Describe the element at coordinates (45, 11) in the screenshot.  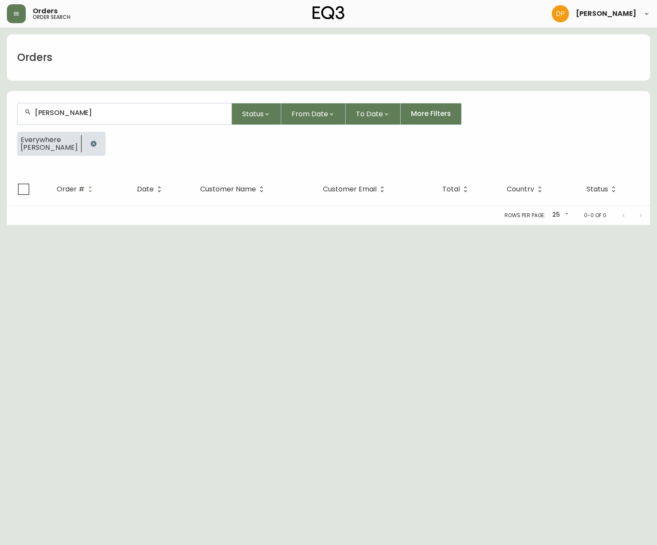
I see `span: Orders` at that location.